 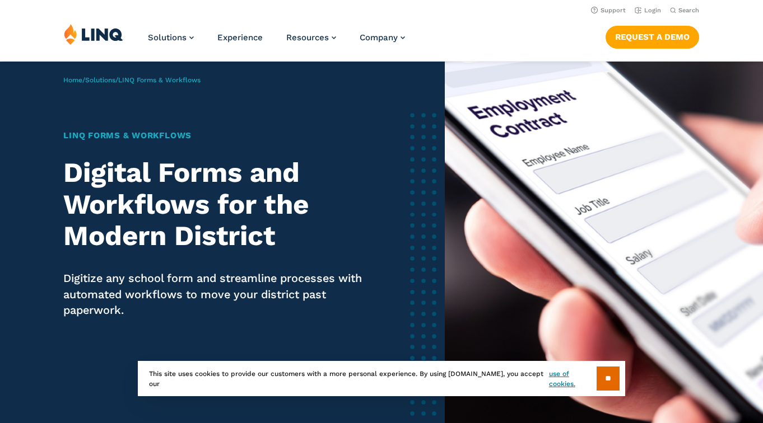 What do you see at coordinates (94, 34) in the screenshot?
I see `img: LINQ | K‑12 Software` at bounding box center [94, 34].